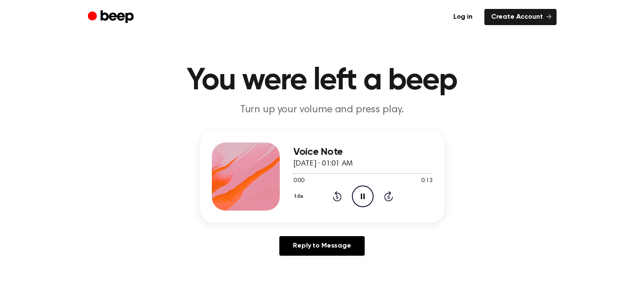 The height and width of the screenshot is (291, 644). I want to click on a: Create Account, so click(520, 17).